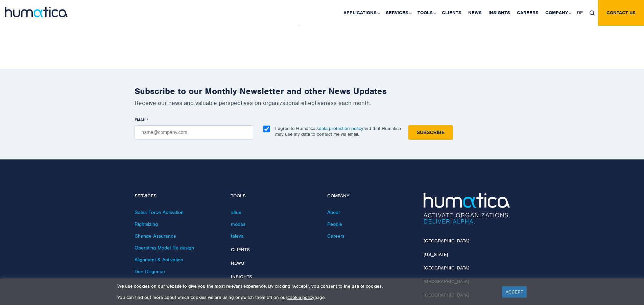  What do you see at coordinates (305, 297) in the screenshot?
I see `p: You can find out more about which cookies we are using or switch them off on our page.` at bounding box center [305, 297].